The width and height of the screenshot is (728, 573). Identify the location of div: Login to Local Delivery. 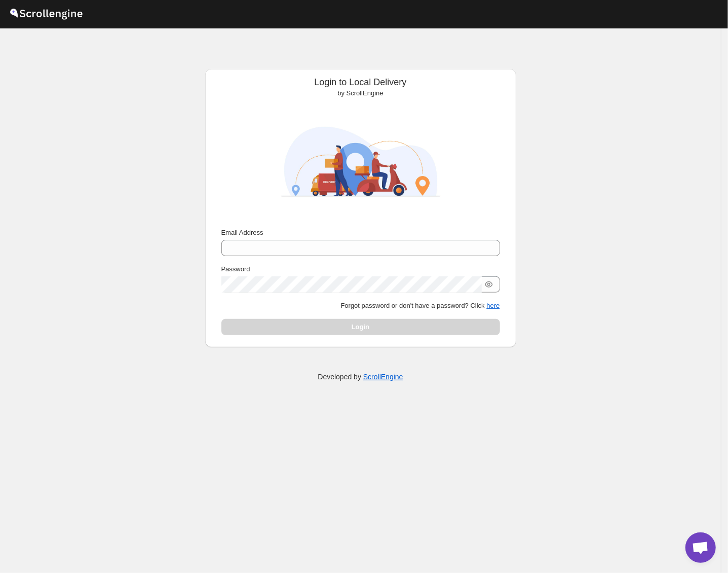
(361, 88).